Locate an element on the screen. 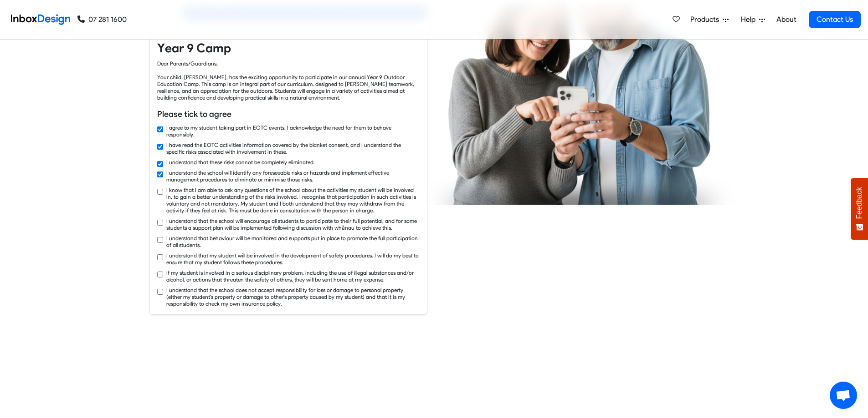  label: I agree to my student taking part in EOTC events. I acknowledge the need for them to behave respo... is located at coordinates (293, 131).